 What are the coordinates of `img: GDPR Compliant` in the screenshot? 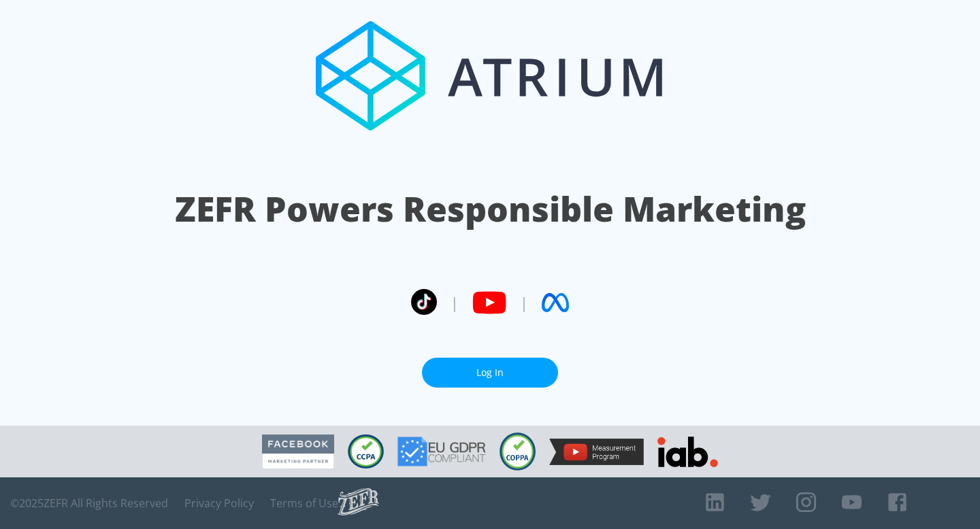 It's located at (442, 451).